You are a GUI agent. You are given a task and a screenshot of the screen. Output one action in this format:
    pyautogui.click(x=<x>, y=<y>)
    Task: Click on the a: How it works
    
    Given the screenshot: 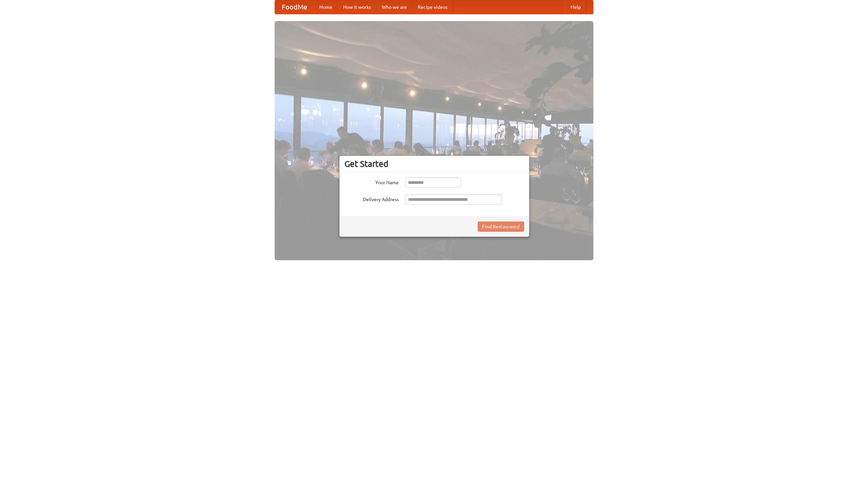 What is the action you would take?
    pyautogui.click(x=357, y=7)
    